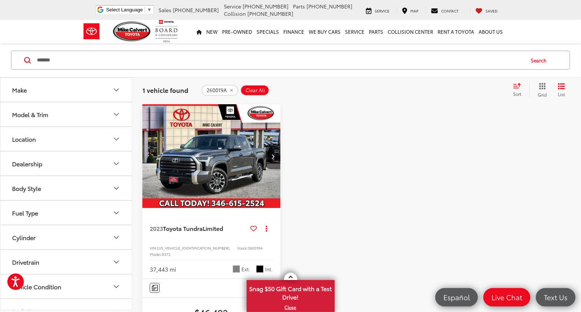 This screenshot has width=581, height=312. I want to click on a: Text Us, so click(555, 297).